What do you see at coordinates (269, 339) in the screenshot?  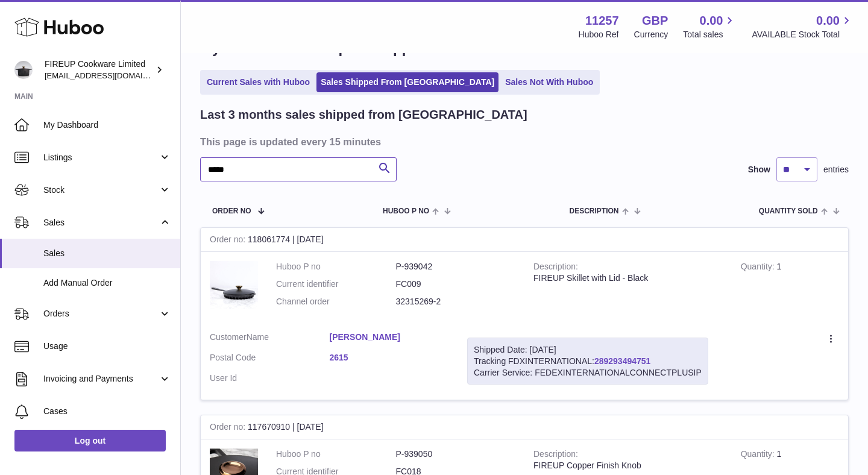 I see `dt: Name` at bounding box center [269, 339].